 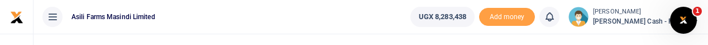 I want to click on li: Toup your wallet, so click(x=507, y=17).